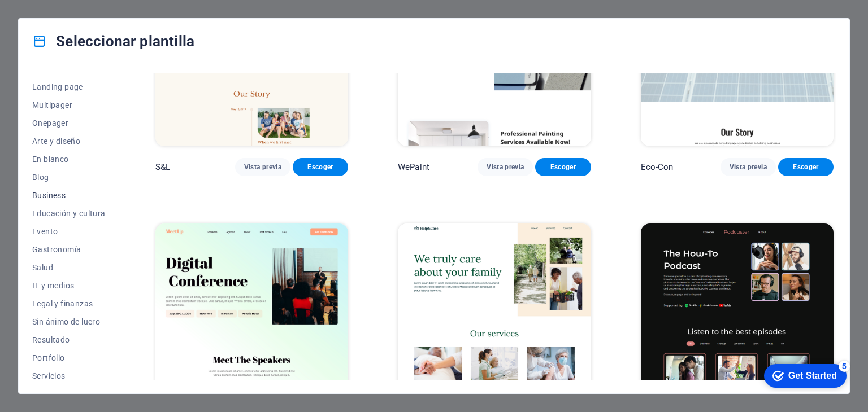 The height and width of the screenshot is (412, 868). What do you see at coordinates (69, 160) in the screenshot?
I see `span: En blanco` at bounding box center [69, 160].